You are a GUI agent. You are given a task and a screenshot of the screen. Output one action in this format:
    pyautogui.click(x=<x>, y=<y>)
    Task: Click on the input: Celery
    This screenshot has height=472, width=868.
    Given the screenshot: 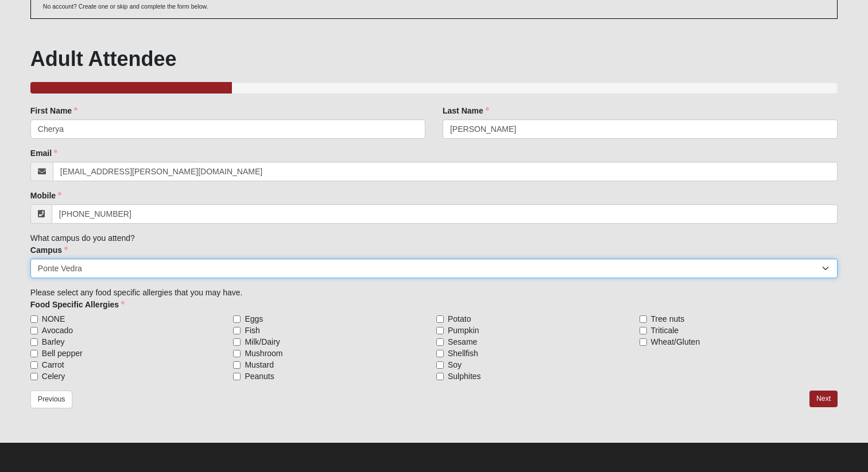 What is the action you would take?
    pyautogui.click(x=34, y=376)
    